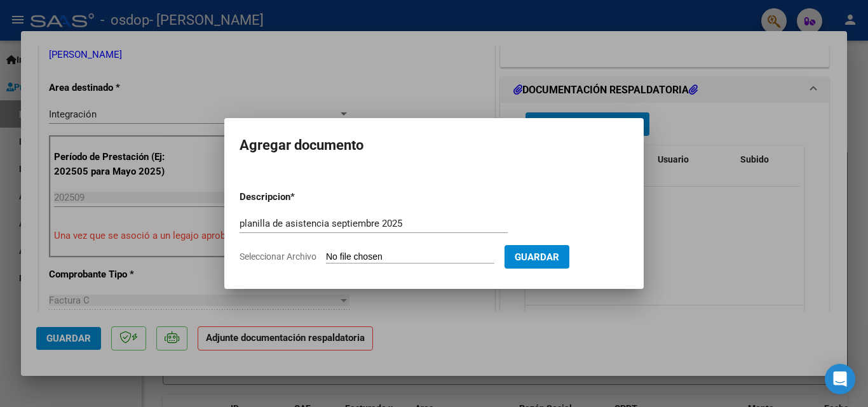 This screenshot has height=407, width=868. Describe the element at coordinates (537, 257) in the screenshot. I see `button: Guardar` at that location.